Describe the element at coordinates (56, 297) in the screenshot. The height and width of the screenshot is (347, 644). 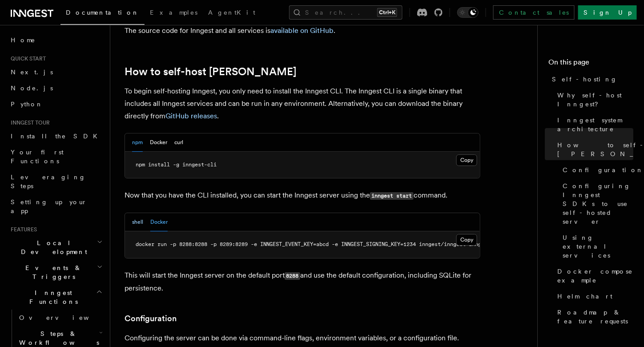
I see `button: Inngest Functions` at that location.